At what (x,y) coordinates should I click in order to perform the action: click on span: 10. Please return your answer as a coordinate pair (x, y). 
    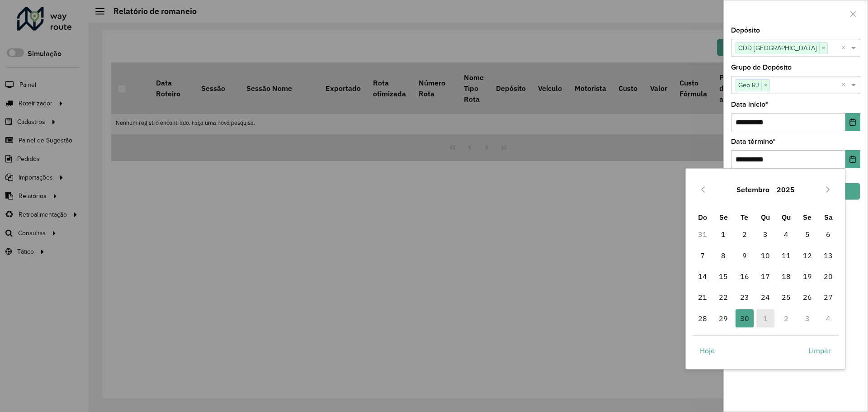
    Looking at the image, I should click on (765, 256).